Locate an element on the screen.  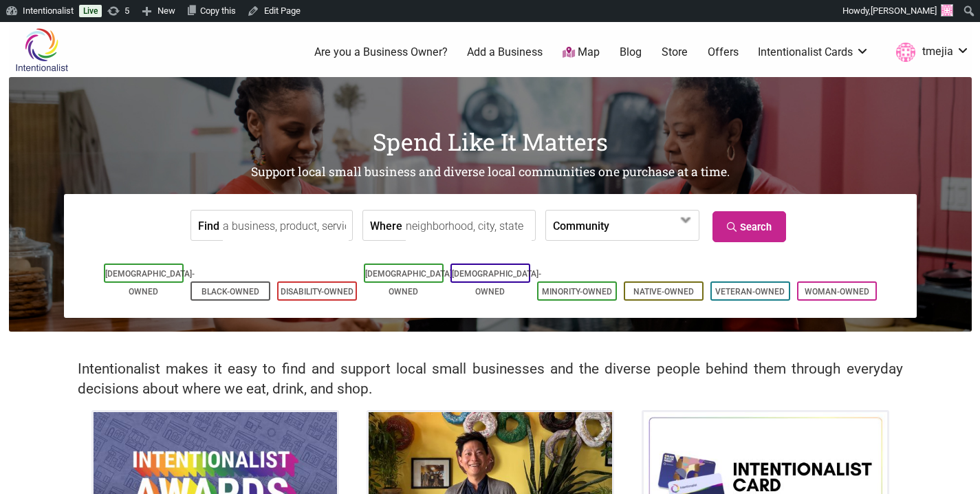
a: Blog is located at coordinates (631, 52).